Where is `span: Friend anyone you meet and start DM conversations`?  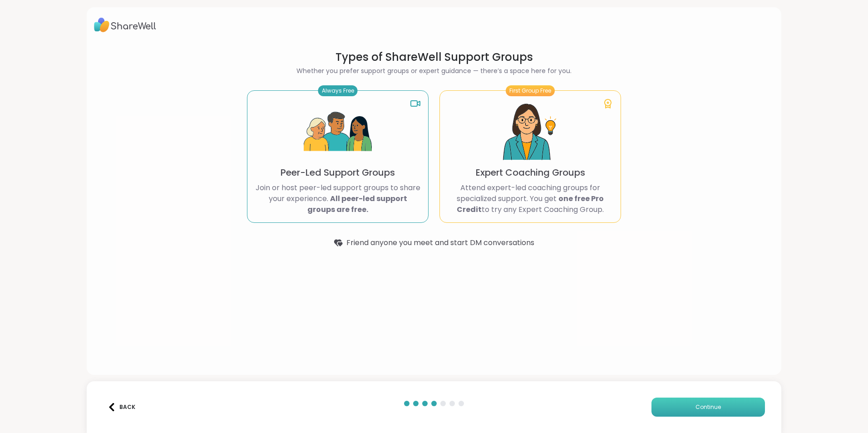 span: Friend anyone you meet and start DM conversations is located at coordinates (440, 243).